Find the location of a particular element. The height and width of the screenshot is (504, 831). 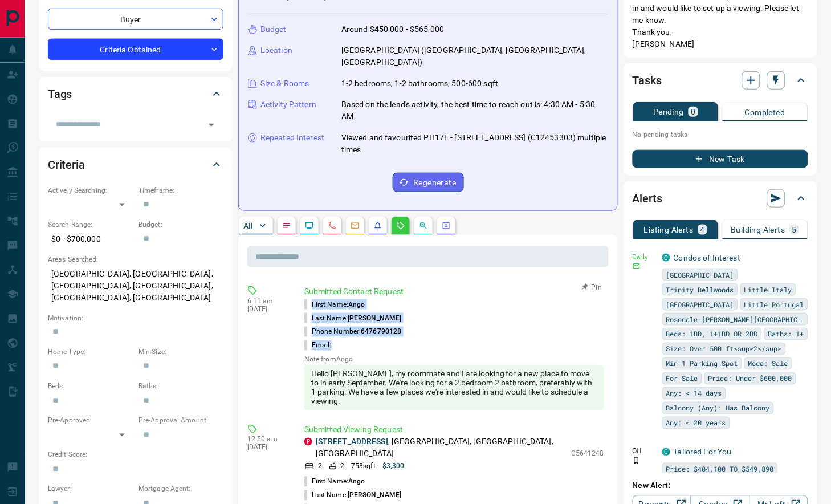

p: Email: is located at coordinates (318, 345).